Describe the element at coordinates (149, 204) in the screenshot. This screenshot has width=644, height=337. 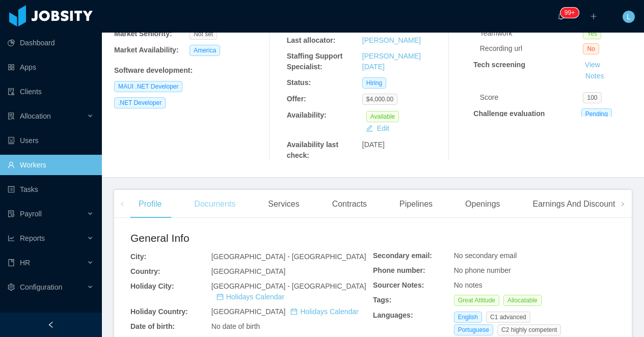
I see `div: Profile` at that location.